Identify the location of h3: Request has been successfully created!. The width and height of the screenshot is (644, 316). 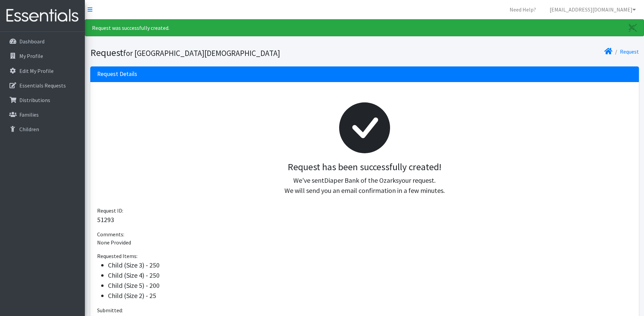
(364, 167).